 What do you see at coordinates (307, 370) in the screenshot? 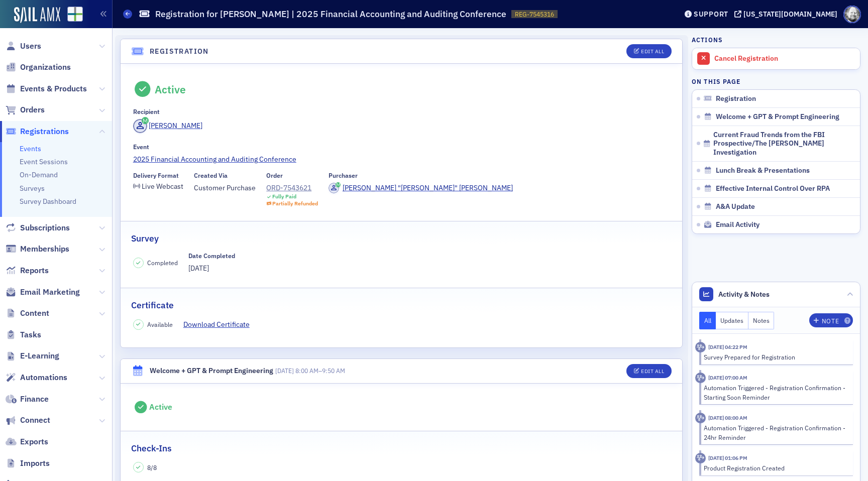
I see `time: 8:00 AM` at bounding box center [307, 370].